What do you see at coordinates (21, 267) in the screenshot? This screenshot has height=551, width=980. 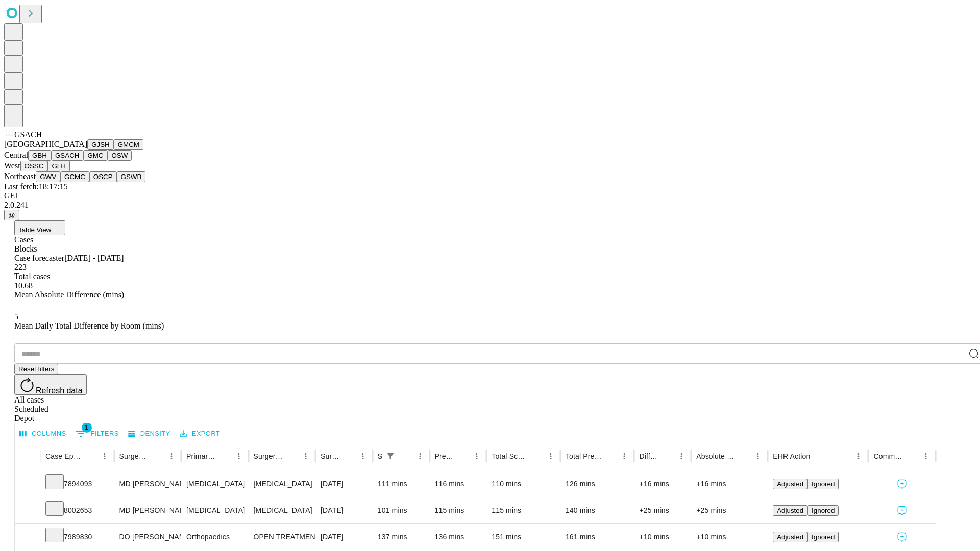 I see `span: 223` at bounding box center [21, 267].